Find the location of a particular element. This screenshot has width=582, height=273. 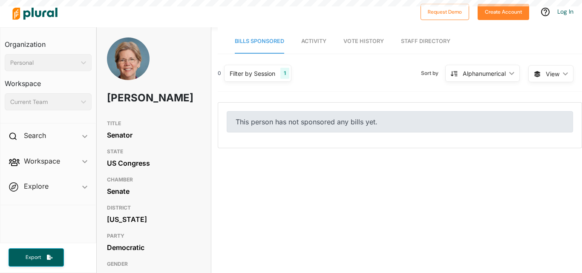

div: Senate is located at coordinates (154, 191).